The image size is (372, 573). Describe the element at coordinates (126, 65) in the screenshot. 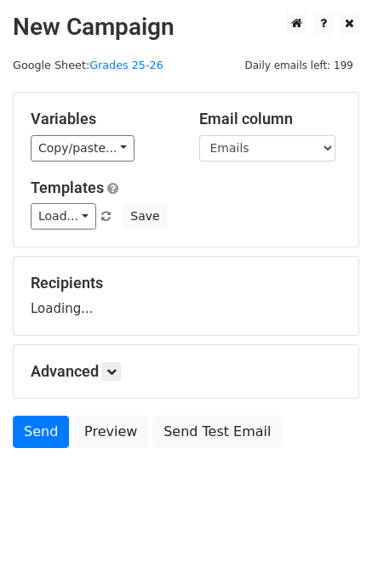

I see `a: Grades 25-26` at that location.